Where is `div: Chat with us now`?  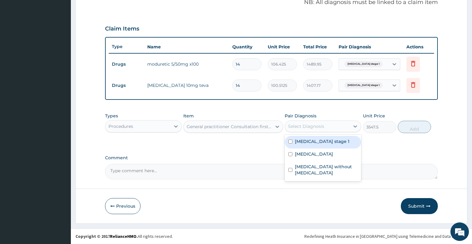 div: Chat with us now is located at coordinates (68, 38).